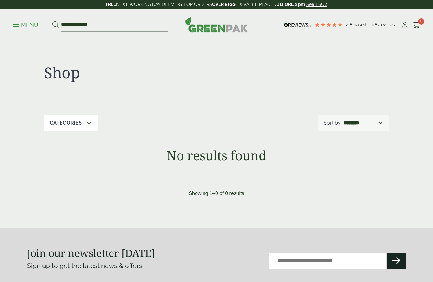 The width and height of the screenshot is (433, 282). What do you see at coordinates (25, 24) in the screenshot?
I see `a: Menu` at bounding box center [25, 24].